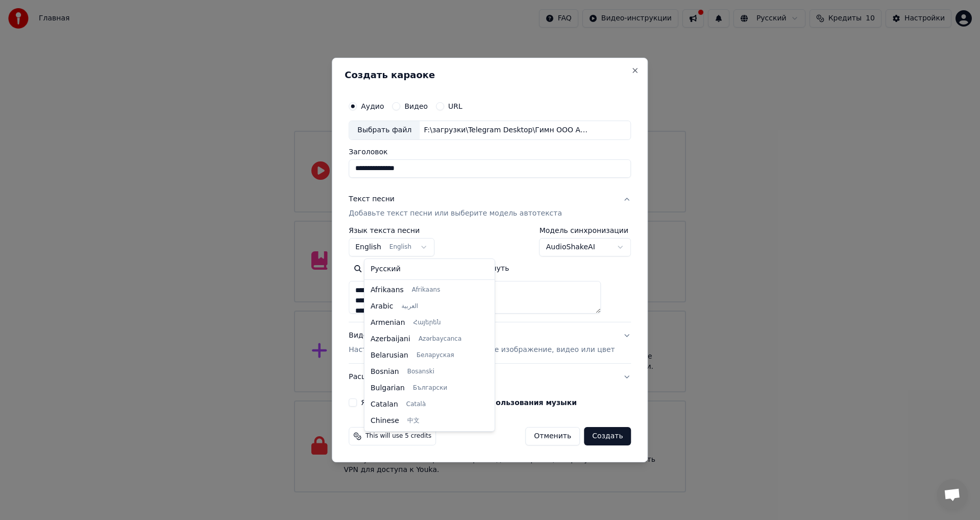  I want to click on span: Bosnian, so click(385, 372).